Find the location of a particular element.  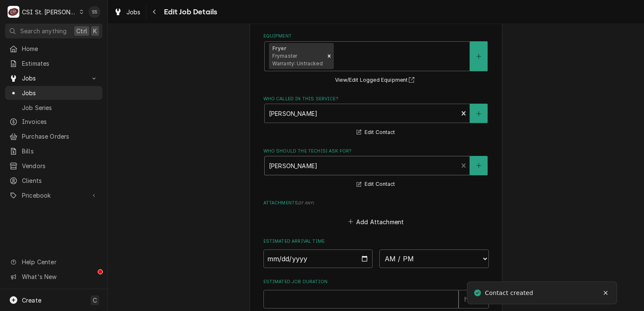

a: Vendors is located at coordinates (54, 166).